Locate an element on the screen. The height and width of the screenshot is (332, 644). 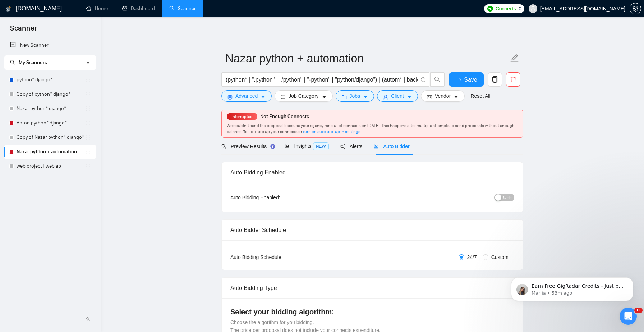
span: loading is located at coordinates (460, 81).